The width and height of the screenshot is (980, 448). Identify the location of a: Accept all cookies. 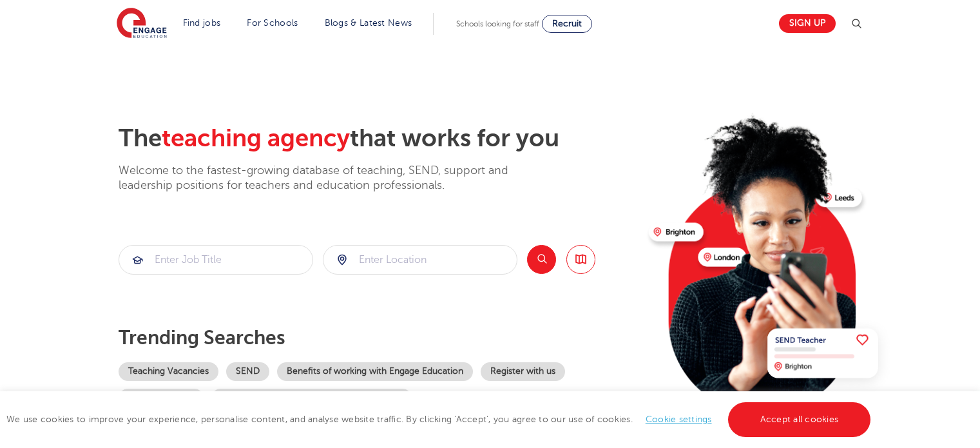
(800, 419).